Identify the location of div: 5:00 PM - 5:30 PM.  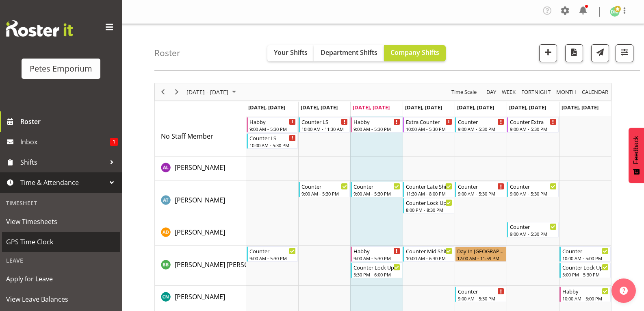
(586, 275).